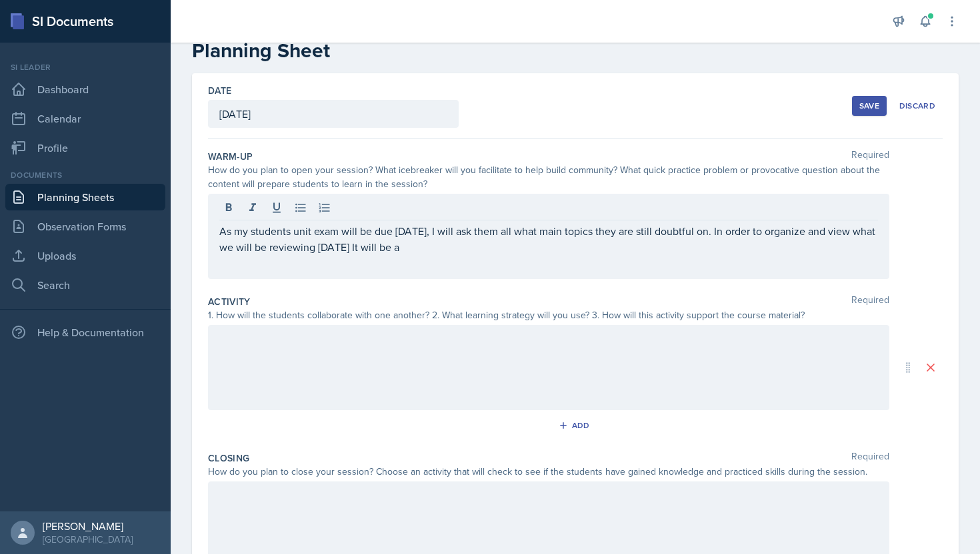 The image size is (980, 554). Describe the element at coordinates (85, 256) in the screenshot. I see `a: Uploads` at that location.